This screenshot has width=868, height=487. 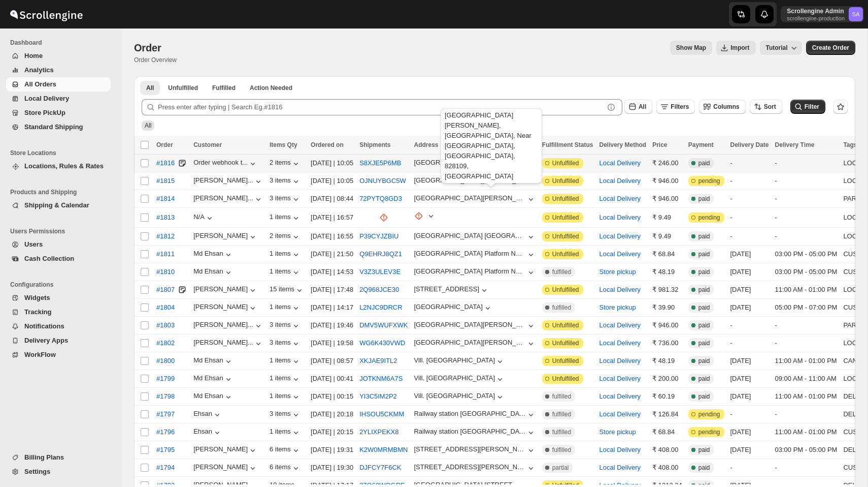 What do you see at coordinates (34, 56) in the screenshot?
I see `span: Home` at bounding box center [34, 56].